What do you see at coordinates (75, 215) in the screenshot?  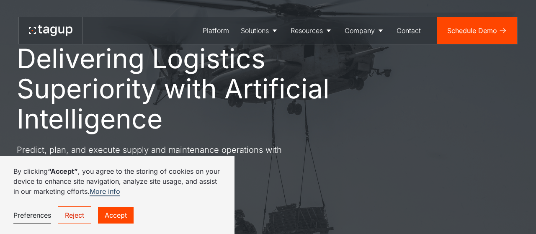 I see `a: Reject` at bounding box center [75, 215].